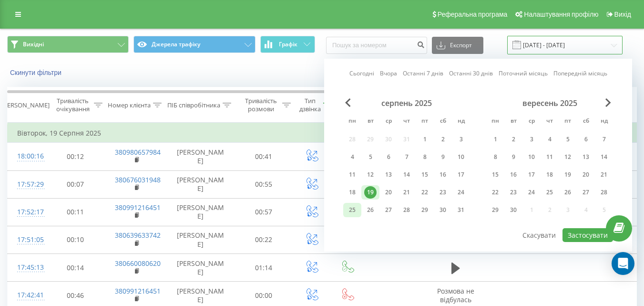  I want to click on a: 380639633742, so click(138, 235).